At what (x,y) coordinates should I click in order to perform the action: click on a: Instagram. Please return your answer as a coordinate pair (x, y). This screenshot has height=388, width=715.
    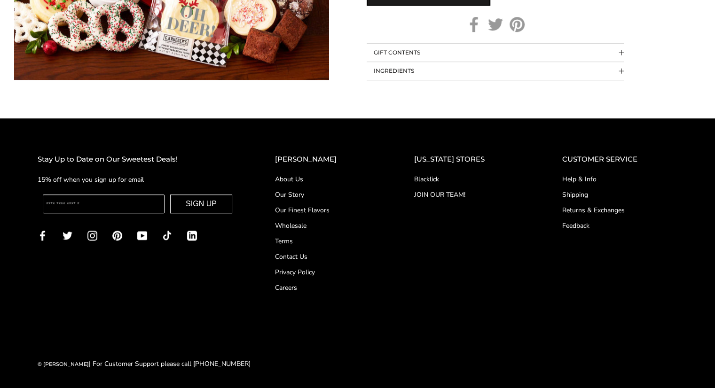
    Looking at the image, I should click on (92, 235).